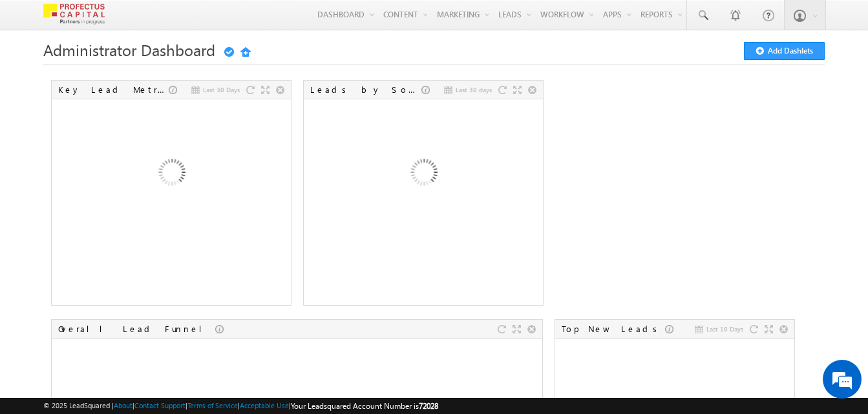 The height and width of the screenshot is (414, 868). What do you see at coordinates (74, 14) in the screenshot?
I see `img: Custom Logo` at bounding box center [74, 14].